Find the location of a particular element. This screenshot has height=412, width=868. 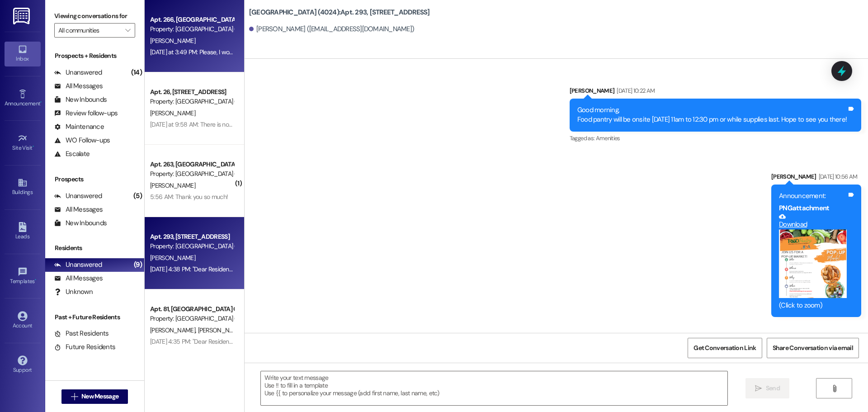

div: Past + Future Residents is located at coordinates (95, 317).